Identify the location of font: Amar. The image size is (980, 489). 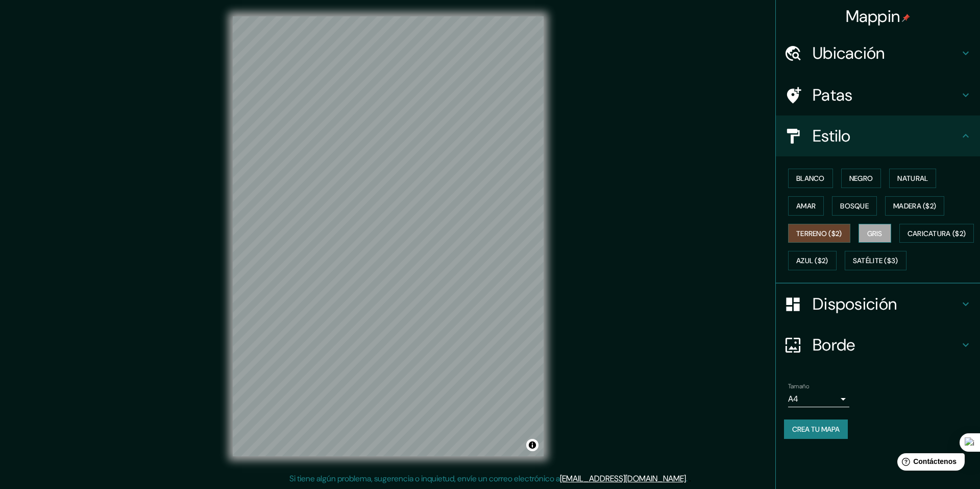
(806, 206).